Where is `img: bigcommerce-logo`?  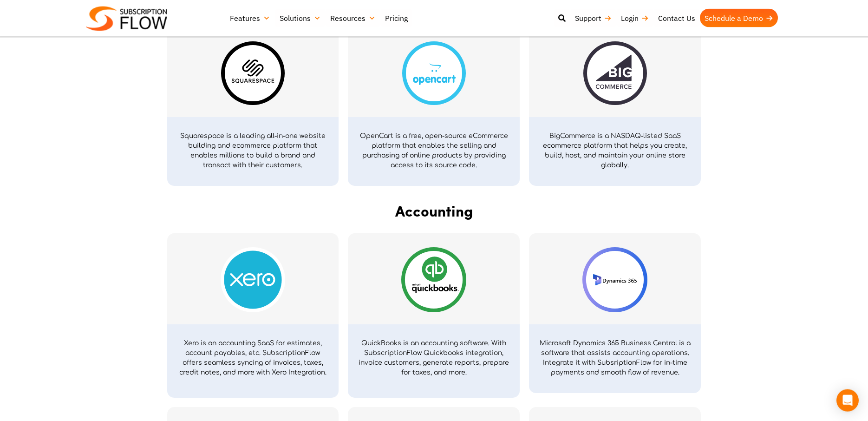
img: bigcommerce-logo is located at coordinates (615, 73).